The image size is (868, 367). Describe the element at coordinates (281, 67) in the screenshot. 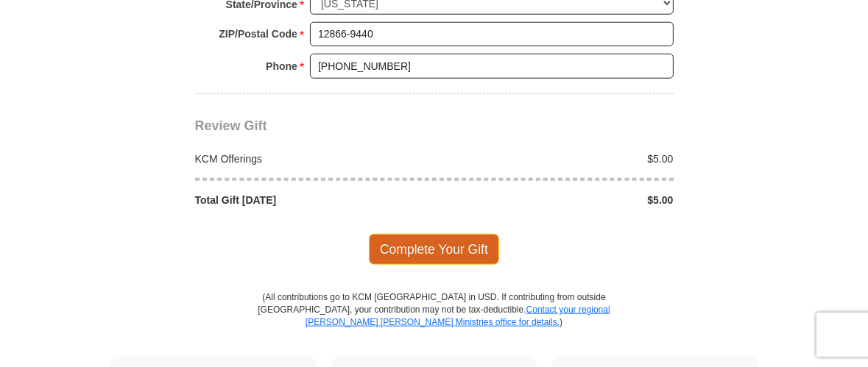

I see `strong: Phone` at that location.